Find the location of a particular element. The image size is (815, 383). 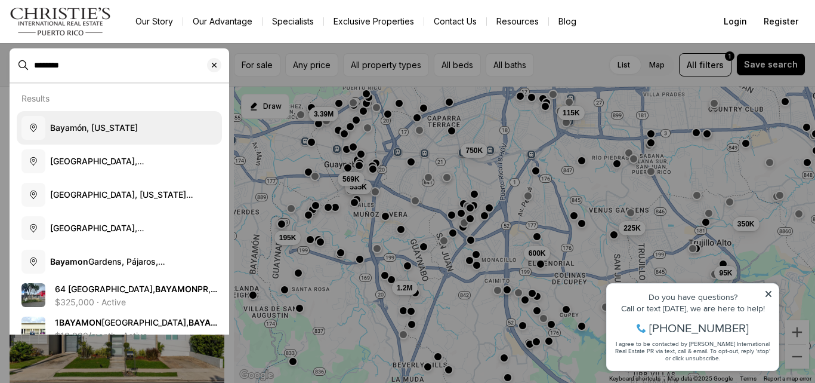

p: $10,000/month · Active is located at coordinates (101, 335).